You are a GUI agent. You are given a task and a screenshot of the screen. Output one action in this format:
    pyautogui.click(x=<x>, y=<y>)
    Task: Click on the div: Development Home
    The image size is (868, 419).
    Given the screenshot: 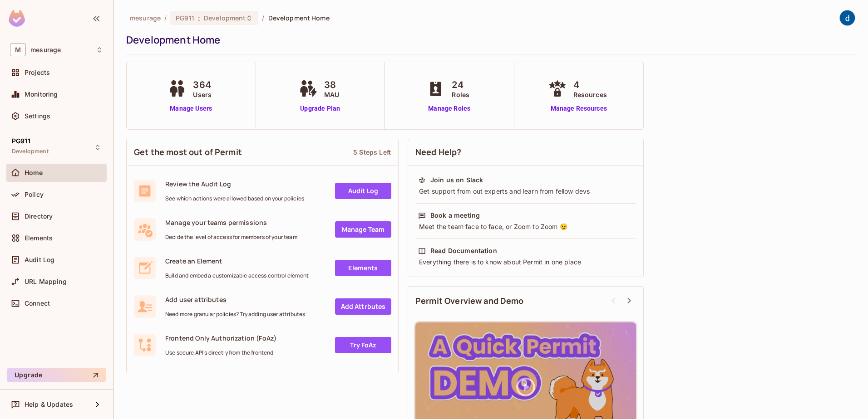 What is the action you would take?
    pyautogui.click(x=488, y=40)
    